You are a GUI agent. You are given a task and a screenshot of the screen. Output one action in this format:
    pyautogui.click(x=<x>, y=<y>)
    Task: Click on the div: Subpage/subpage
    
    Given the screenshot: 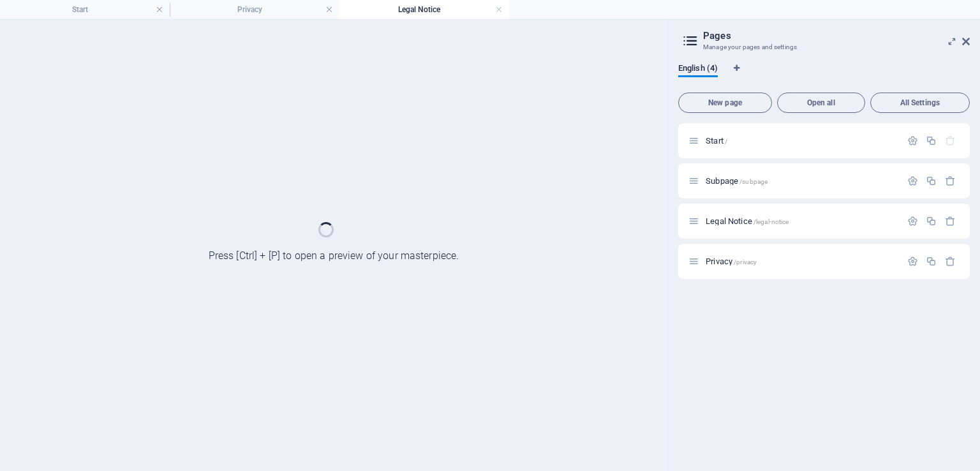 What is the action you would take?
    pyautogui.click(x=801, y=180)
    